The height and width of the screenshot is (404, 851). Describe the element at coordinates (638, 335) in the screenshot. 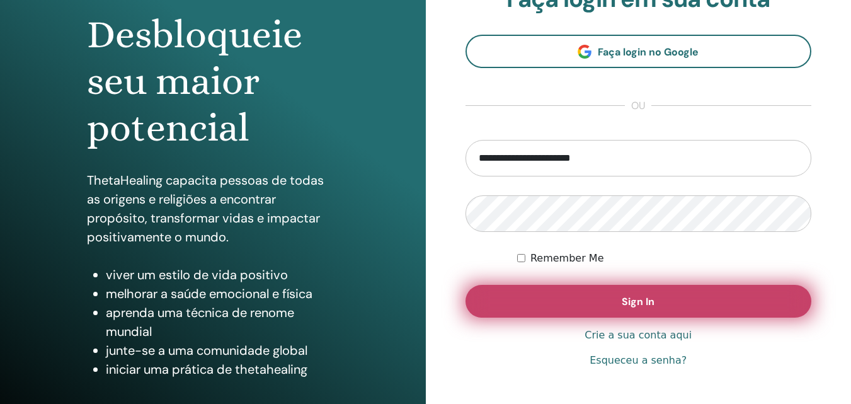

I see `a: Crie a sua conta aqui` at that location.